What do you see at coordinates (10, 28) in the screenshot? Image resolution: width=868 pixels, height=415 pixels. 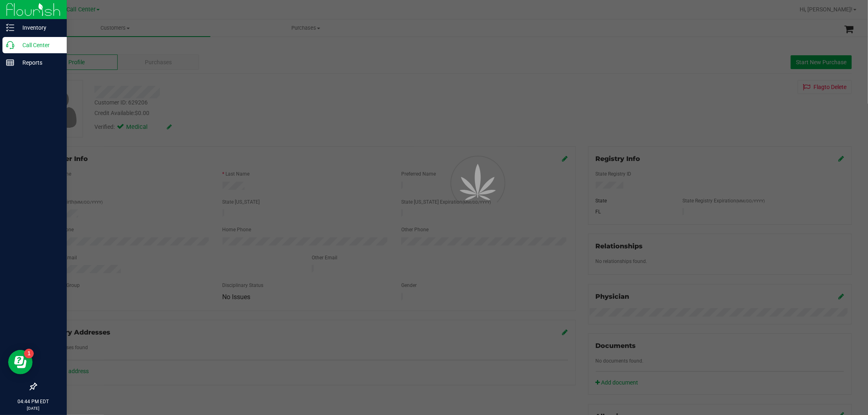 I see `inline-svg: Inventory` at bounding box center [10, 28].